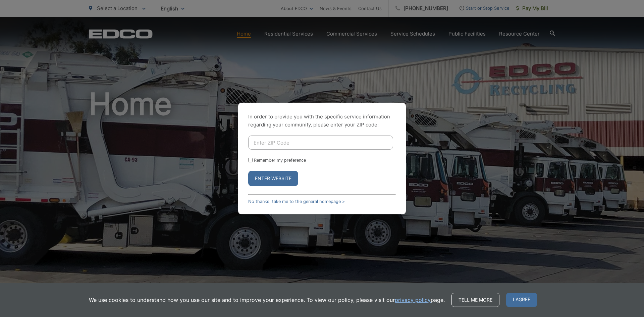 This screenshot has height=317, width=644. I want to click on a: No thanks, take me to the general homepage >, so click(297, 201).